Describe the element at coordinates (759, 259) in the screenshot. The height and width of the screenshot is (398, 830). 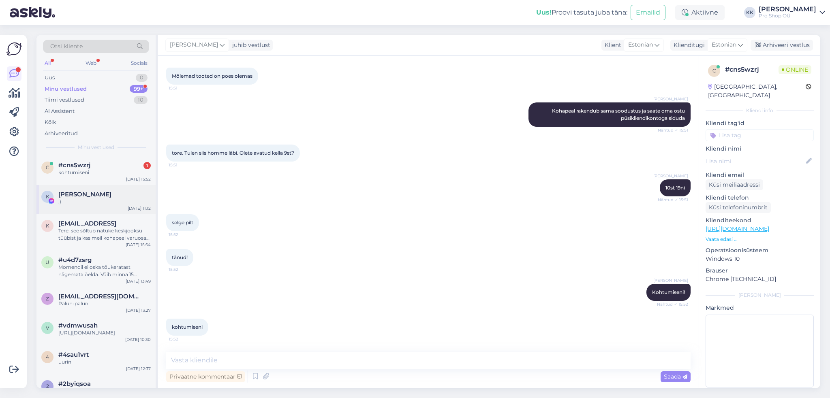
I see `p: Windows 10` at that location.